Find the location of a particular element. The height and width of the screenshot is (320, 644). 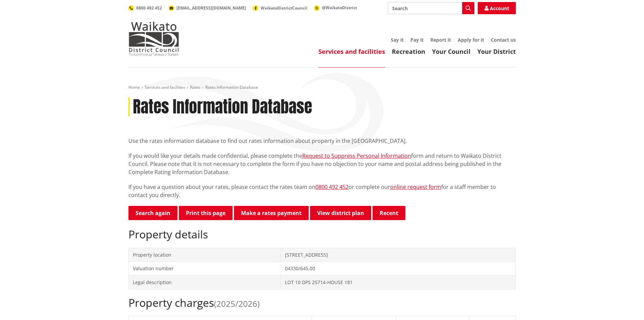

h1: Rates Information Database is located at coordinates (222, 107).